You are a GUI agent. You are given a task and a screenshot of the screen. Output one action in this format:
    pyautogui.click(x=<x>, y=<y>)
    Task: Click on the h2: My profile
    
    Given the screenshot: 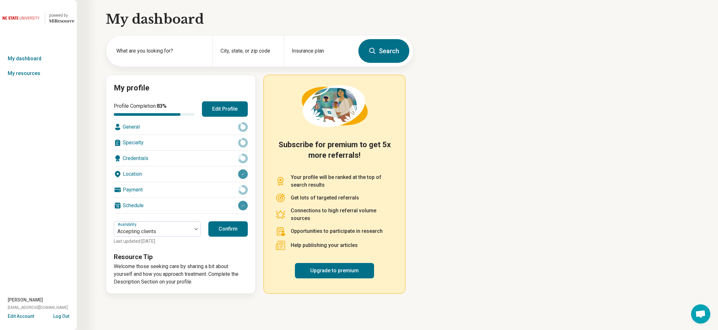 What is the action you would take?
    pyautogui.click(x=181, y=88)
    